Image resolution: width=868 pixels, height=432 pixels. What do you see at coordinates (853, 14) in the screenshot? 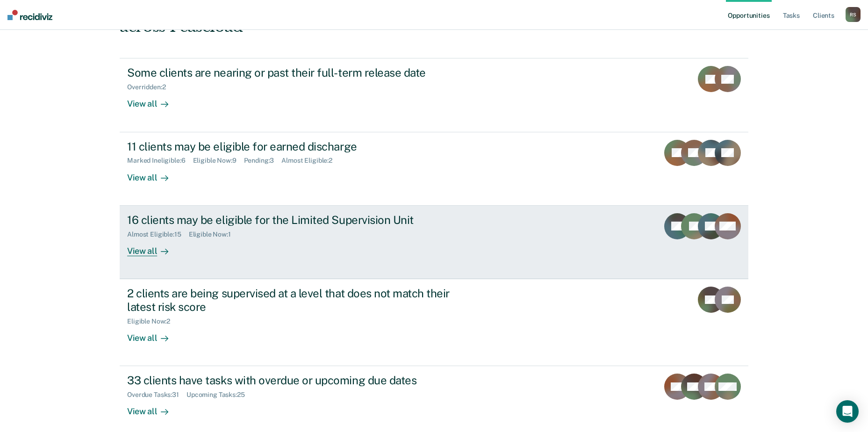
I see `button: RS` at bounding box center [853, 14].